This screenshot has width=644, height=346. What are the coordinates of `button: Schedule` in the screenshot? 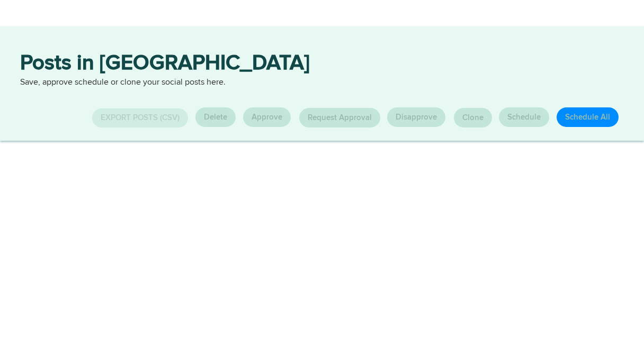 It's located at (523, 117).